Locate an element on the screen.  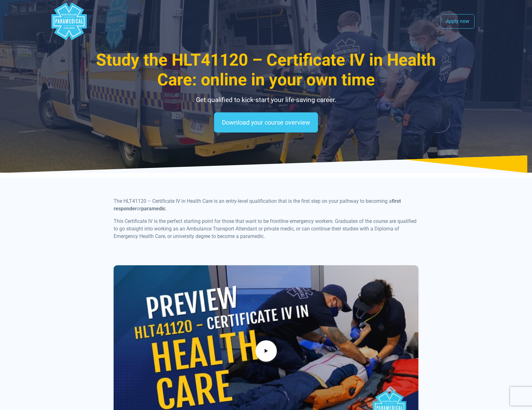
a: Apply now is located at coordinates (458, 21).